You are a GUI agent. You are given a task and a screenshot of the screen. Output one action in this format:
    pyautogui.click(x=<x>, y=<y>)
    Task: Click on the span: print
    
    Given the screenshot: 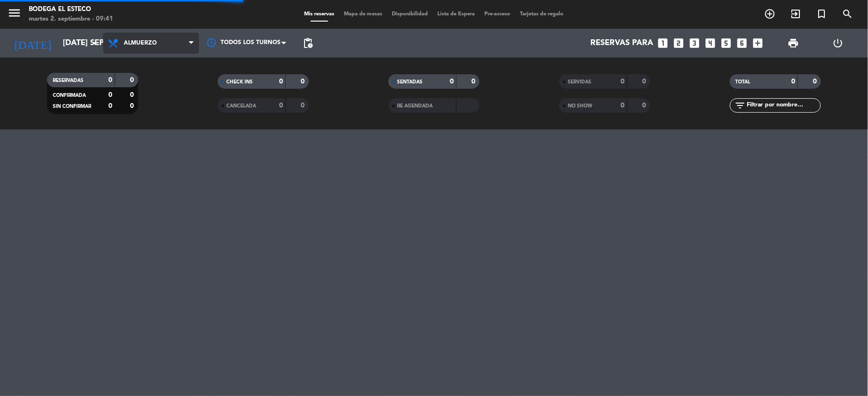 What is the action you would take?
    pyautogui.click(x=793, y=43)
    